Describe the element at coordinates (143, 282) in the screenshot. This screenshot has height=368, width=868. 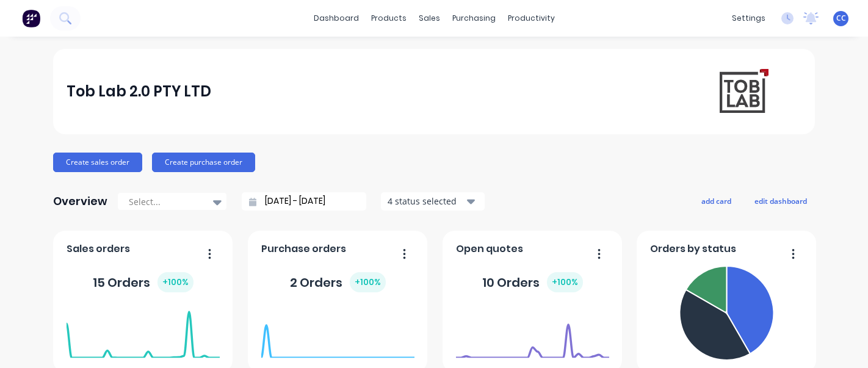
I see `div: 15 Orders` at that location.